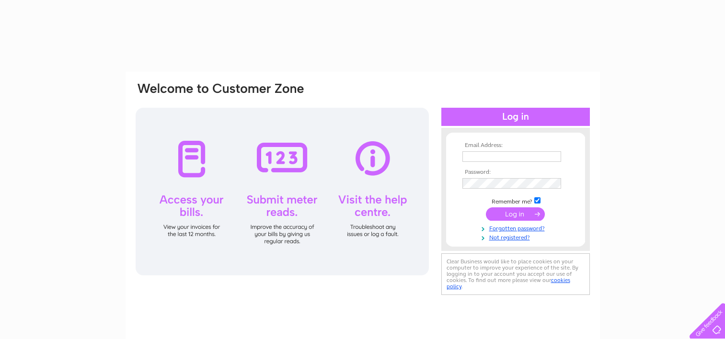 This screenshot has height=339, width=725. What do you see at coordinates (515, 214) in the screenshot?
I see `input: Submit` at bounding box center [515, 214].